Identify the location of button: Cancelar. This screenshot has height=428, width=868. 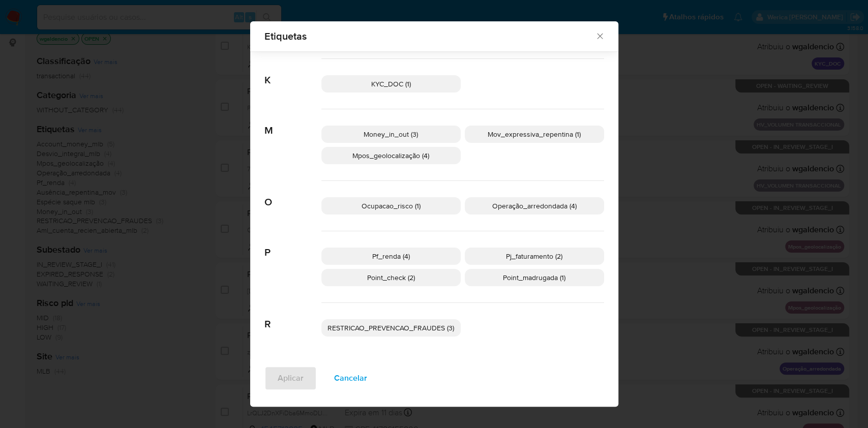
(351, 378).